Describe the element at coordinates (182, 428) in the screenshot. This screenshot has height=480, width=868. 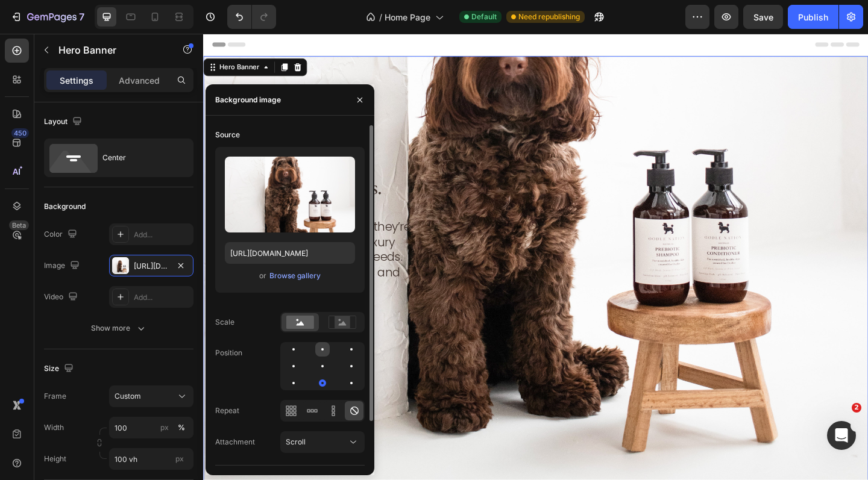
I see `button: px` at that location.